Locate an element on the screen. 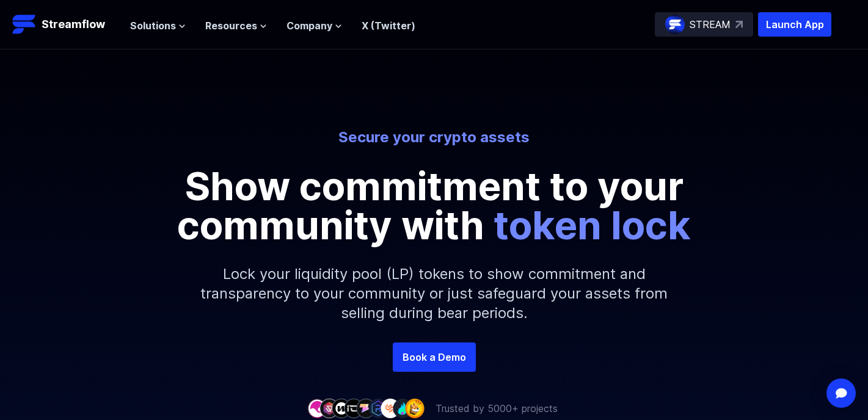  img: company-4 is located at coordinates (354, 408).